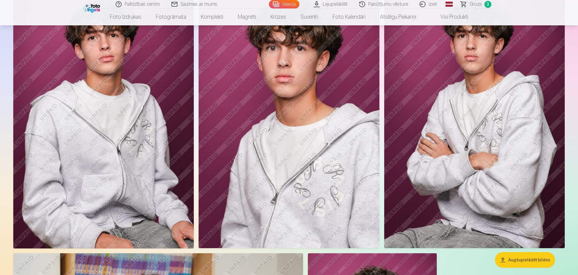 This screenshot has width=578, height=275. What do you see at coordinates (450, 17) in the screenshot?
I see `a: Visi produkti` at bounding box center [450, 17].